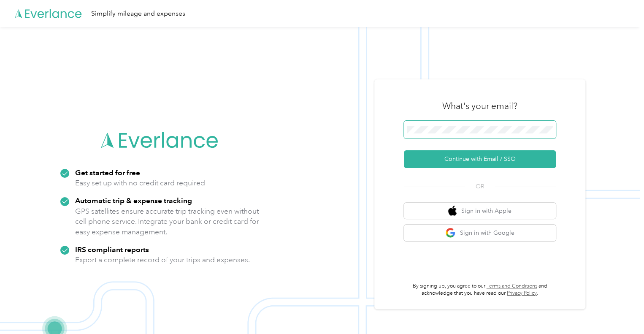 Image resolution: width=644 pixels, height=334 pixels. I want to click on button: apple logoSign in with Apple, so click(480, 211).